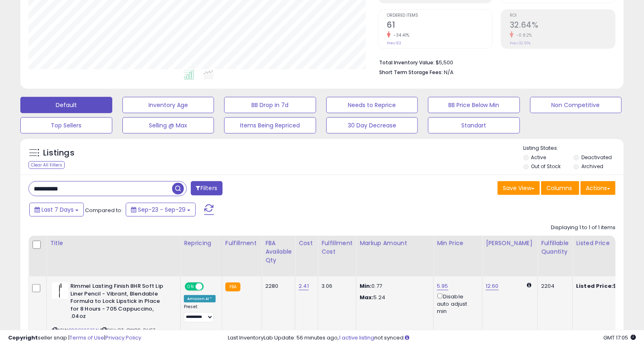 The height and width of the screenshot is (346, 644). I want to click on div: Disable auto adjust min, so click(457, 303).